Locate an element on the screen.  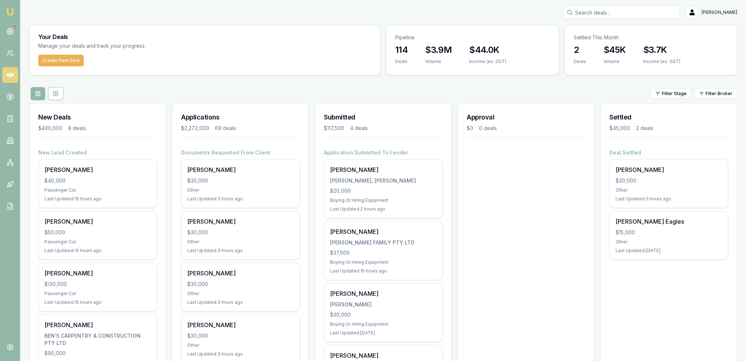
h4: Deal Settled is located at coordinates (669, 153).